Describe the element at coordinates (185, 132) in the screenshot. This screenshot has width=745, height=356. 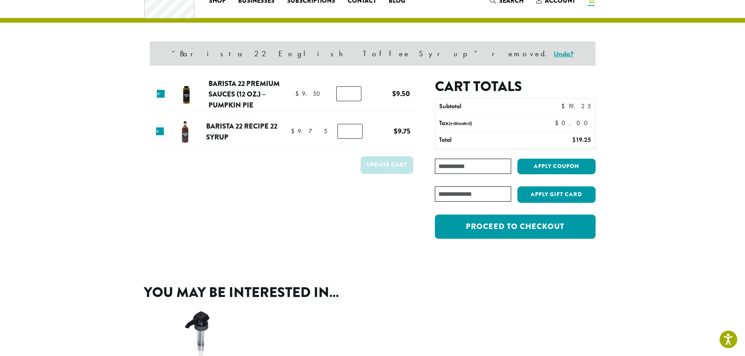
I see `img: Barista 22 Recipe 22 Syrup` at that location.